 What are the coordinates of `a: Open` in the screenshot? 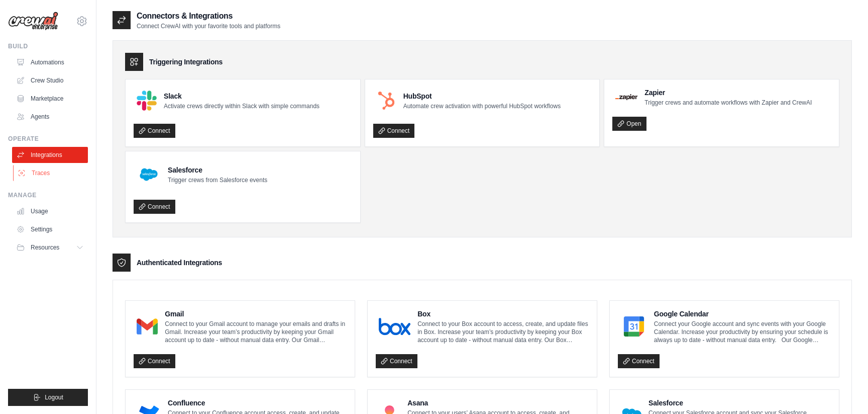 It's located at (629, 123).